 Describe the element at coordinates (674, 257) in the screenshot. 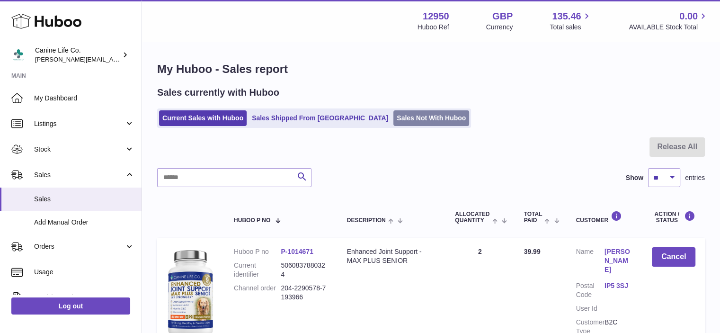

I see `button: Cancel` at that location.